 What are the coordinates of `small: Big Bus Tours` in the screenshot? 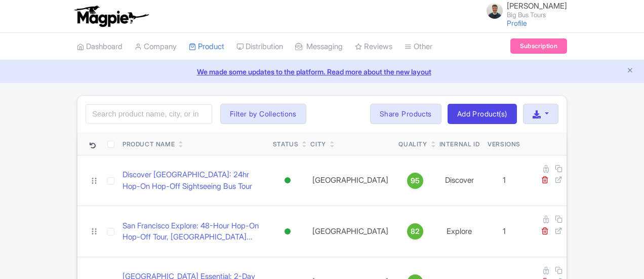 It's located at (537, 15).